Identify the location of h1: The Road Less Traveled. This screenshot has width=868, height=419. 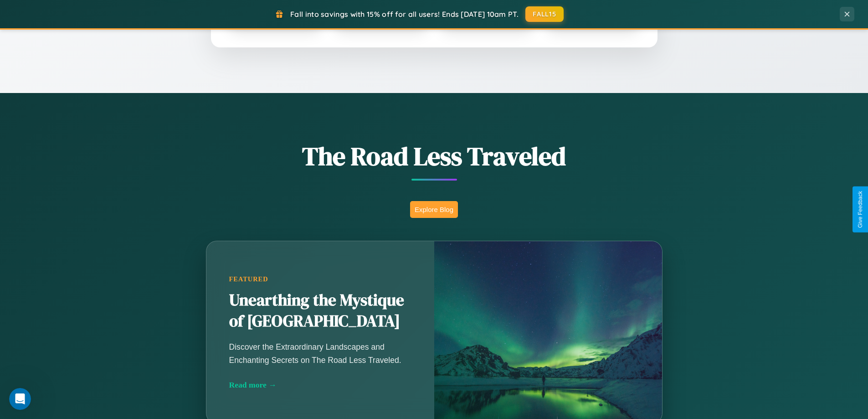
(435, 156).